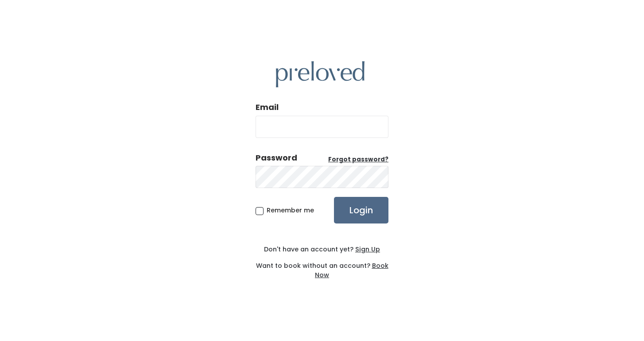  Describe the element at coordinates (276, 158) in the screenshot. I see `div: Password` at that location.